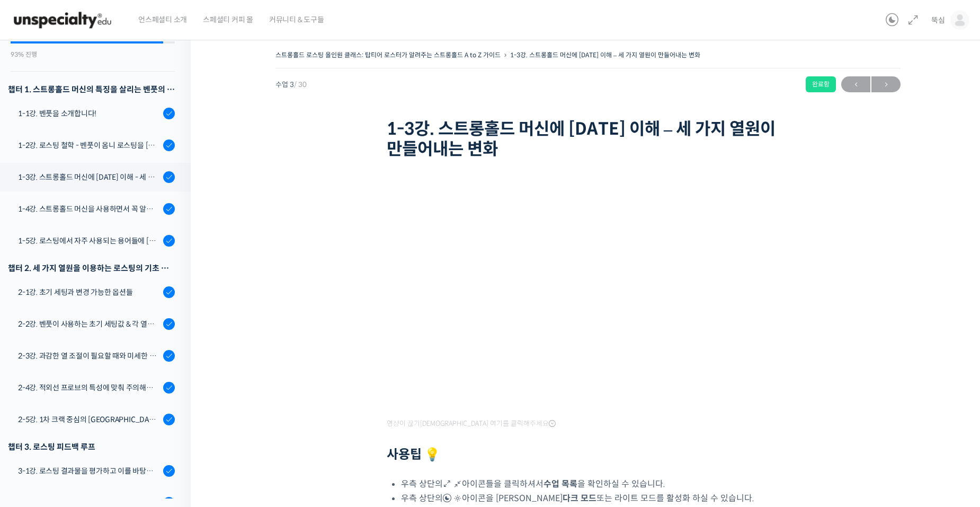 The height and width of the screenshot is (507, 980). I want to click on a: 설정, so click(170, 350).